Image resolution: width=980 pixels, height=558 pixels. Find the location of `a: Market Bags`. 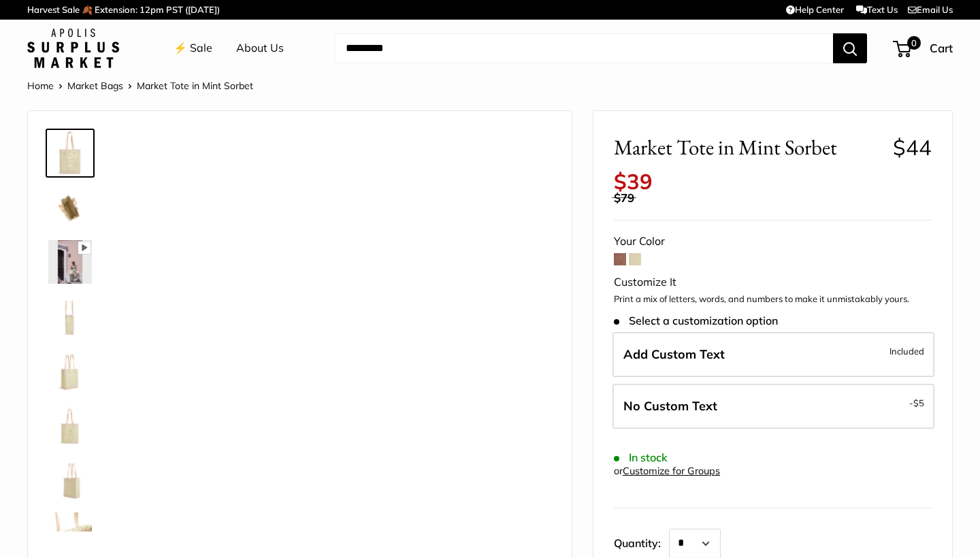

a: Market Bags is located at coordinates (95, 86).